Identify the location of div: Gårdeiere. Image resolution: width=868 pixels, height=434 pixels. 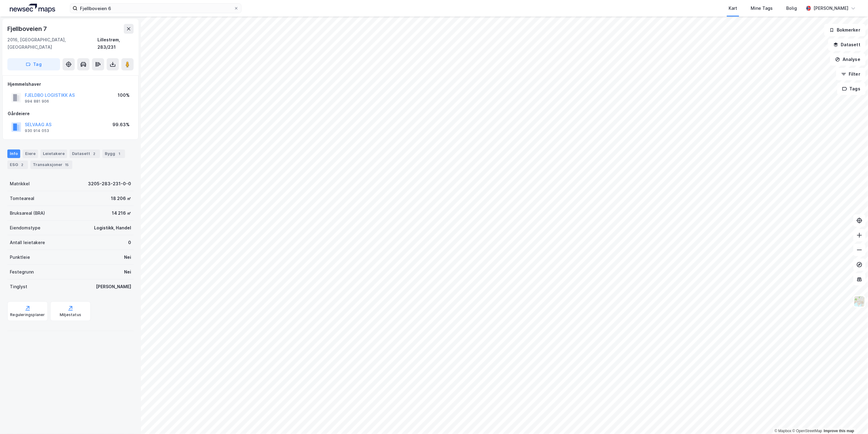
(70, 113).